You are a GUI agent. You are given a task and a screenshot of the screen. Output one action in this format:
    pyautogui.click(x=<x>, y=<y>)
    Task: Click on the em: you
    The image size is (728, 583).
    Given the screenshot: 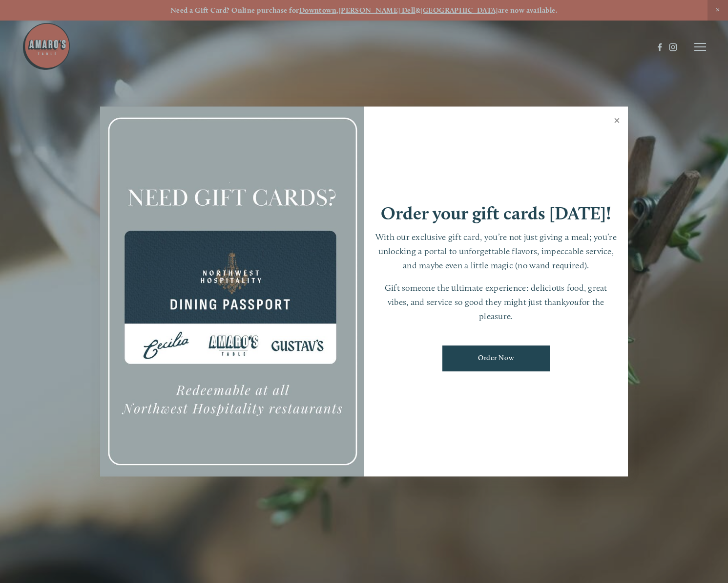 What is the action you would take?
    pyautogui.click(x=572, y=301)
    